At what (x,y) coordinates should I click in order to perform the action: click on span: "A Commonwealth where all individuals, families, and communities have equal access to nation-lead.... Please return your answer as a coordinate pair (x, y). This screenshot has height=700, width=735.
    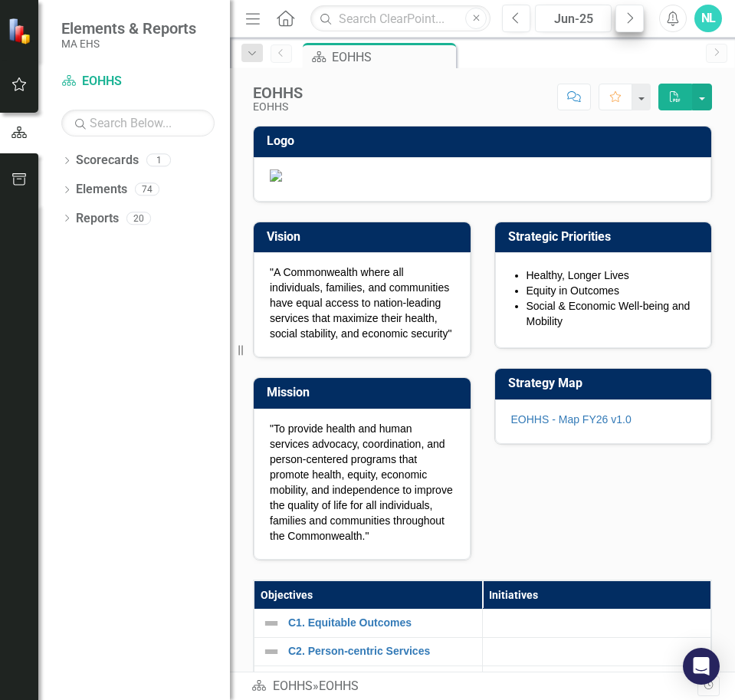
    Looking at the image, I should click on (360, 303).